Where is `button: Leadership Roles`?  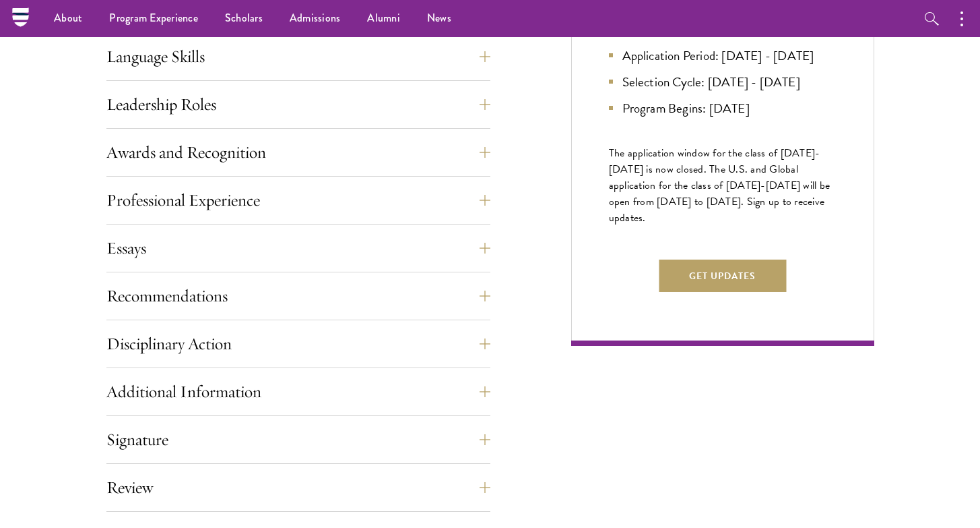 button: Leadership Roles is located at coordinates (298, 104).